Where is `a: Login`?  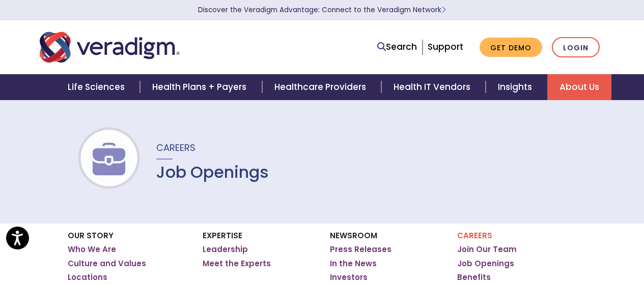
a: Login is located at coordinates (576, 48).